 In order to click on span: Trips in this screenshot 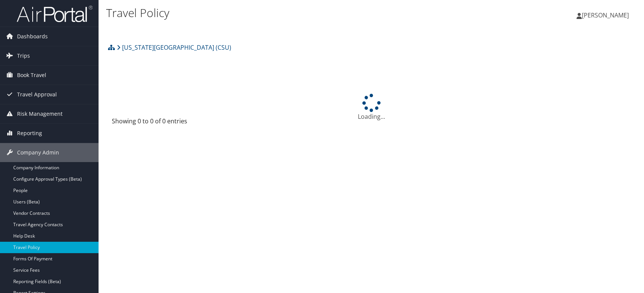, I will do `click(24, 56)`.